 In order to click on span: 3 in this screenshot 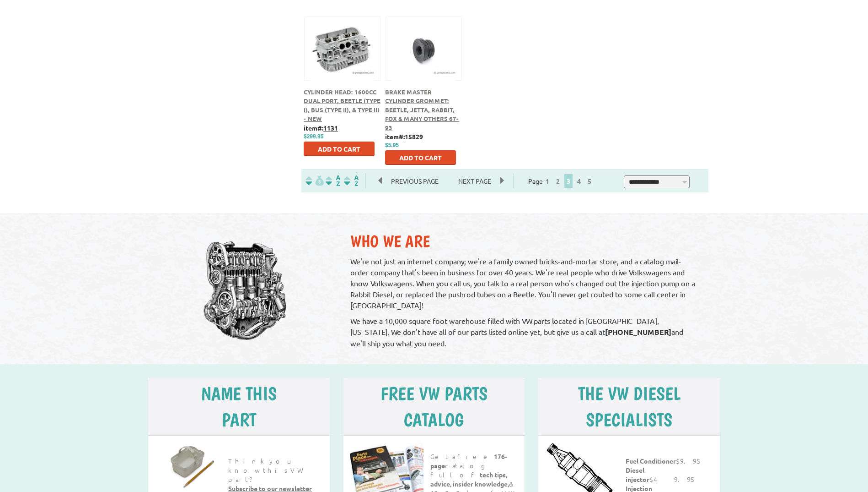, I will do `click(569, 181)`.